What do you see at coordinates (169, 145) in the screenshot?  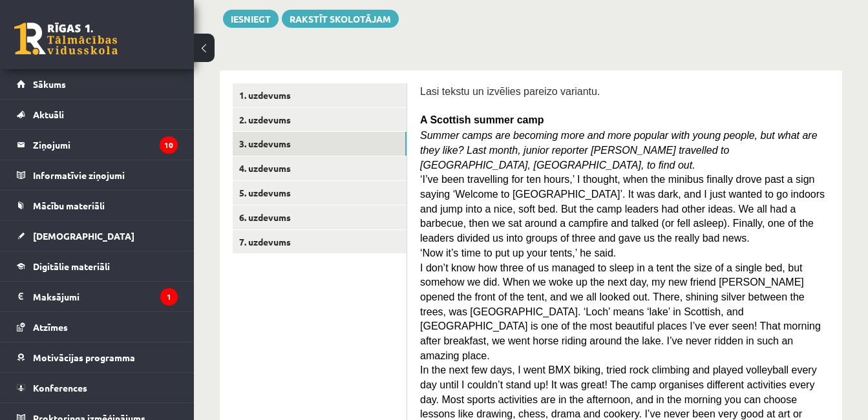 I see `i: 10` at bounding box center [169, 145].